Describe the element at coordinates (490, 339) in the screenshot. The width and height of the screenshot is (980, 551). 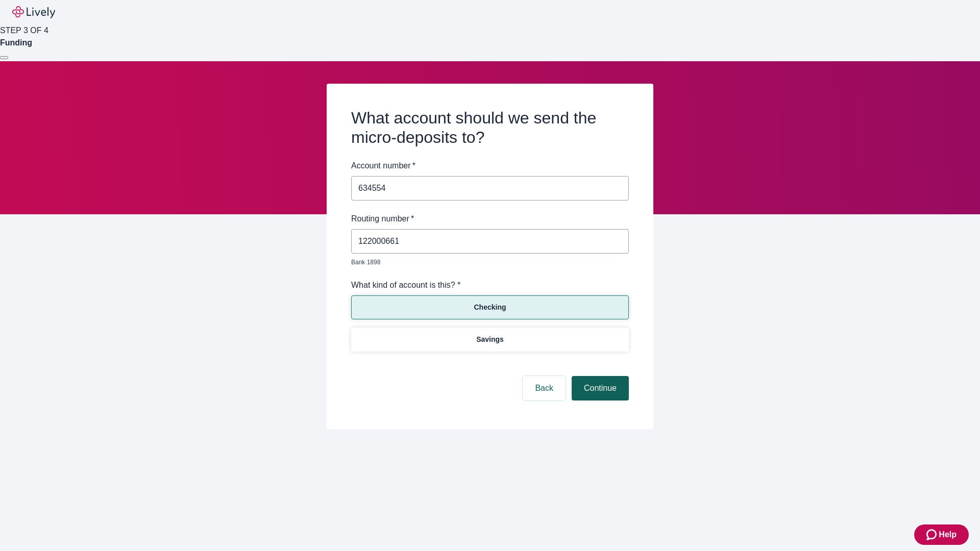
I see `button: Savings` at that location.